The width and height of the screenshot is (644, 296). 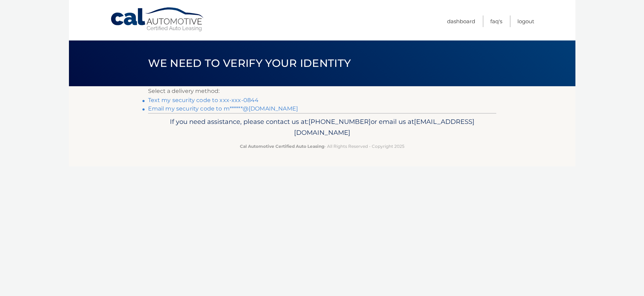 I want to click on a: Dashboard, so click(x=461, y=21).